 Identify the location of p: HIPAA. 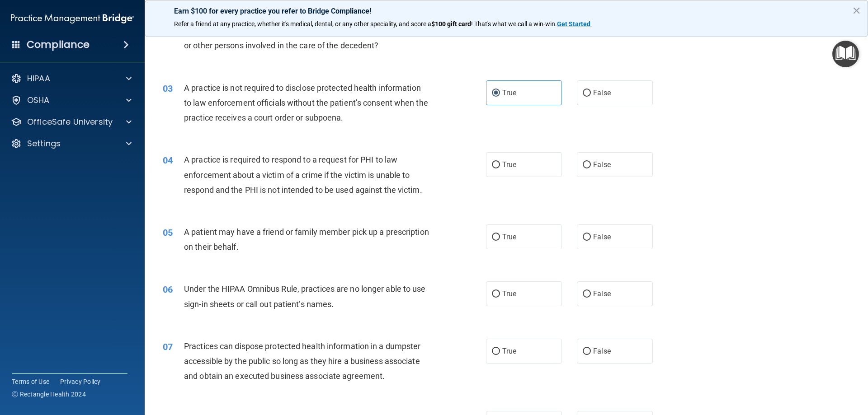
(38, 78).